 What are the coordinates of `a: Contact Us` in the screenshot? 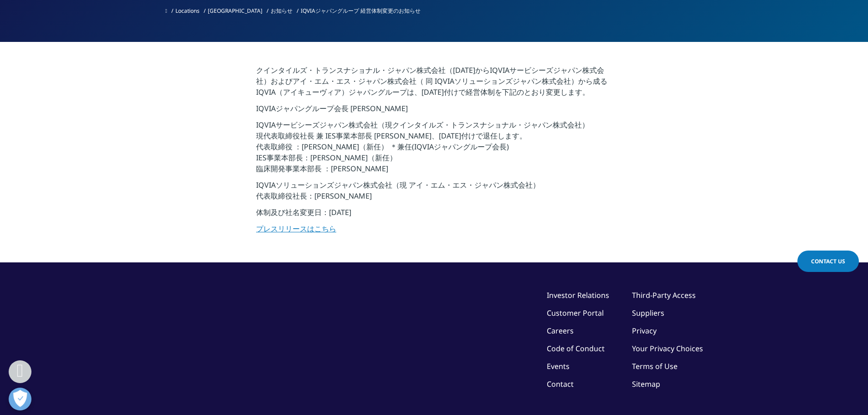 It's located at (828, 261).